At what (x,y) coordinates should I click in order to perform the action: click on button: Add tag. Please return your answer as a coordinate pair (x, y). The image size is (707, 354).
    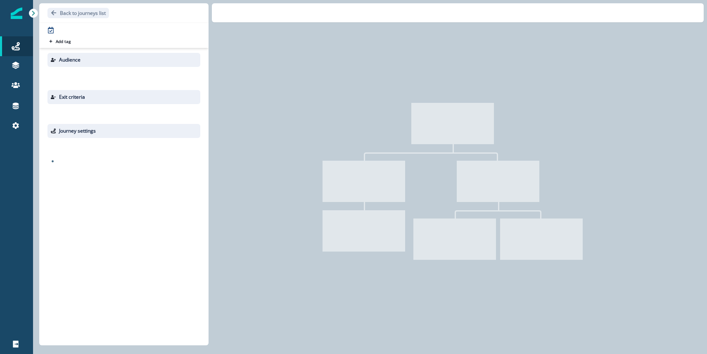
    Looking at the image, I should click on (60, 41).